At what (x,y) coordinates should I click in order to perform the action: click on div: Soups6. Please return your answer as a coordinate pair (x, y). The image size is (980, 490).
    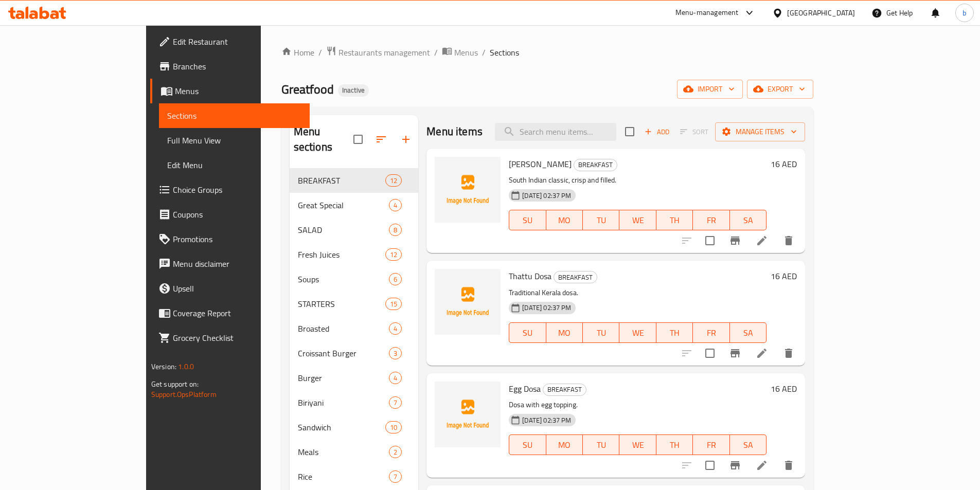
    Looking at the image, I should click on (354, 279).